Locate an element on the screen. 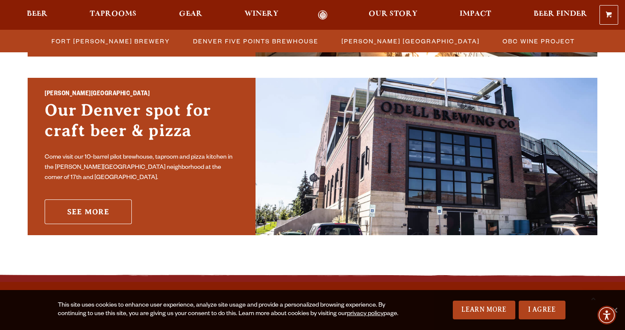 This screenshot has width=625, height=330. a: Impact is located at coordinates (475, 15).